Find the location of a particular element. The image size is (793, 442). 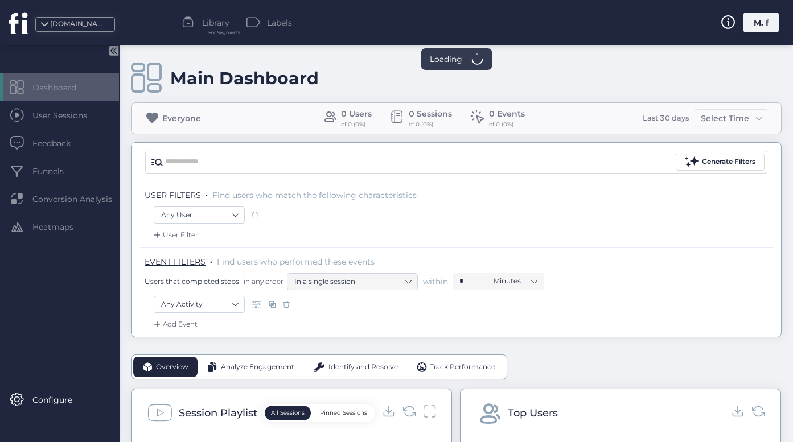

span: Configure is located at coordinates (61, 400).